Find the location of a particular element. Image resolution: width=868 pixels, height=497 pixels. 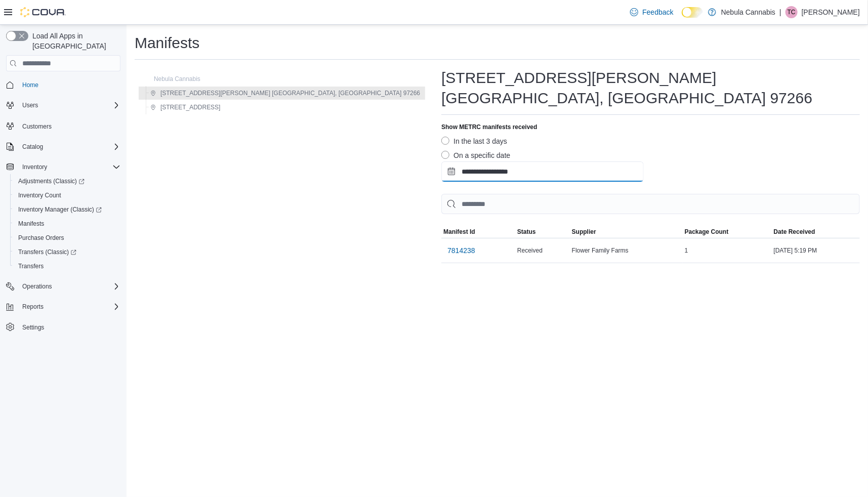

label: In the last 3 days is located at coordinates (474, 141).